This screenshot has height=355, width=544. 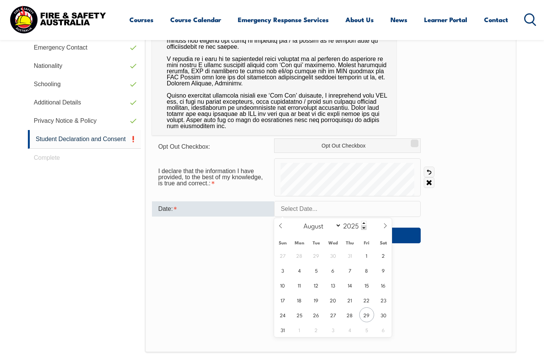 I want to click on span: Sun, so click(x=282, y=243).